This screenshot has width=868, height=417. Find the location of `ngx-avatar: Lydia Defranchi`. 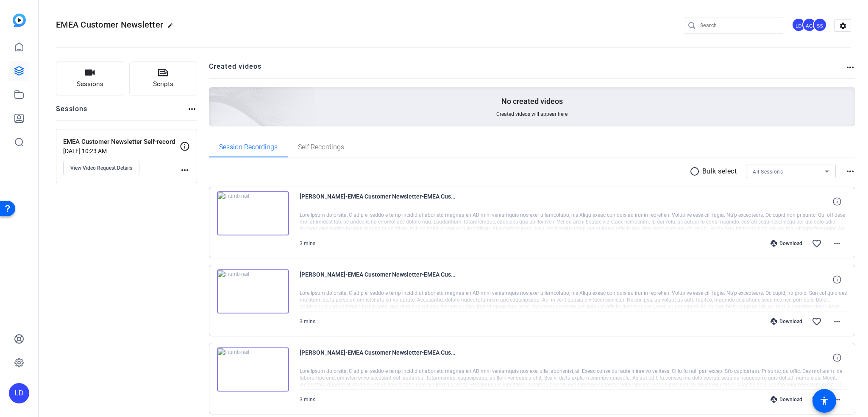

ngx-avatar: Lydia Defranchi is located at coordinates (798, 25).